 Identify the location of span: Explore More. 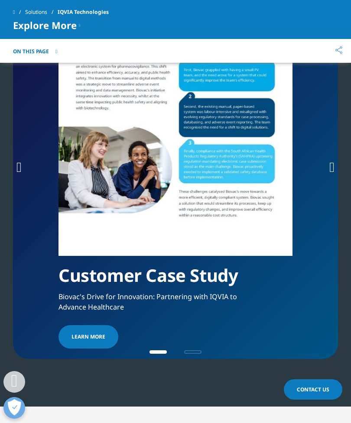
(45, 25).